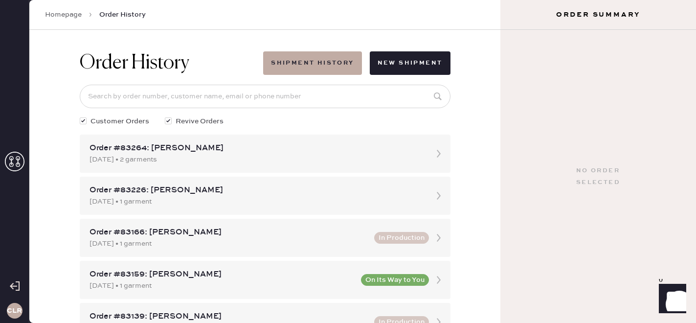 The height and width of the screenshot is (323, 696). What do you see at coordinates (122, 15) in the screenshot?
I see `span: Order History` at bounding box center [122, 15].